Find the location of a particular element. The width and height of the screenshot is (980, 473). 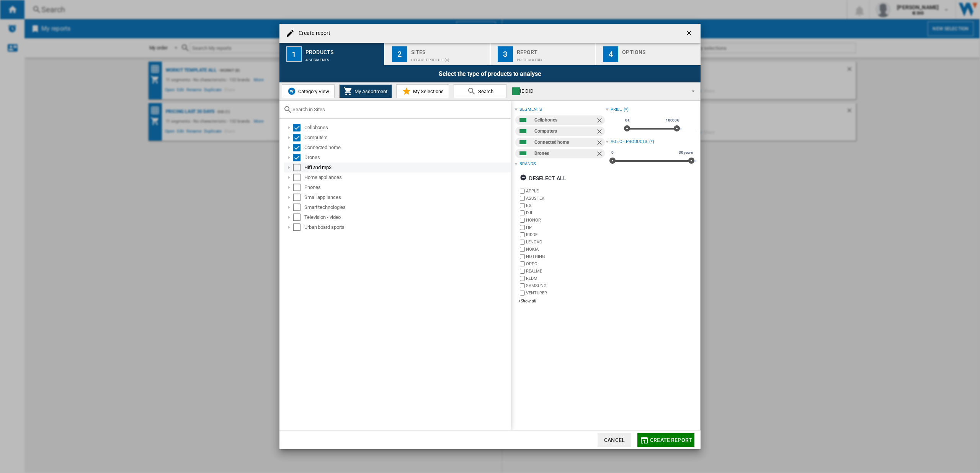

div: IE DID is located at coordinates (599, 91).